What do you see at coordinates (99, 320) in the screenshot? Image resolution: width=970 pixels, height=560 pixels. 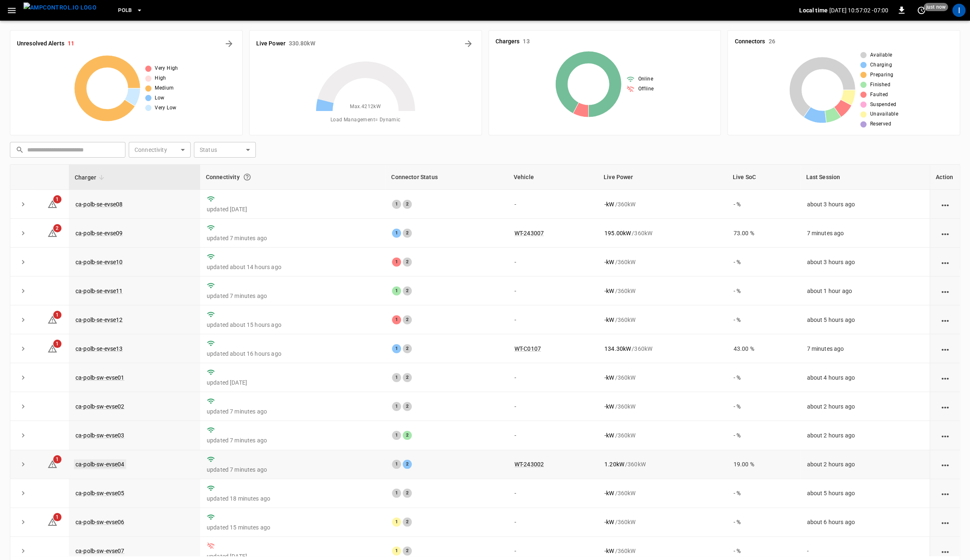 I see `a: ca-polb-se-evse12` at bounding box center [99, 320].